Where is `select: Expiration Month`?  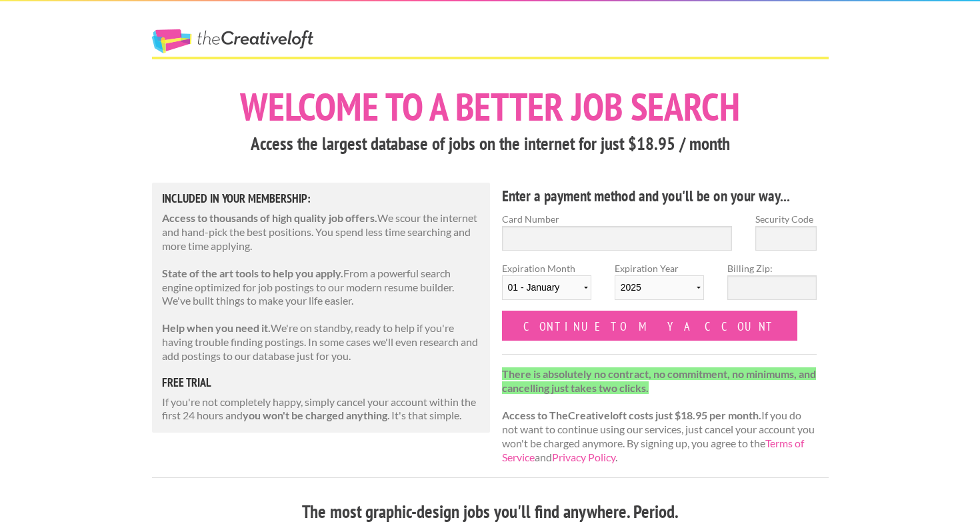 select: Expiration Month is located at coordinates (547, 288).